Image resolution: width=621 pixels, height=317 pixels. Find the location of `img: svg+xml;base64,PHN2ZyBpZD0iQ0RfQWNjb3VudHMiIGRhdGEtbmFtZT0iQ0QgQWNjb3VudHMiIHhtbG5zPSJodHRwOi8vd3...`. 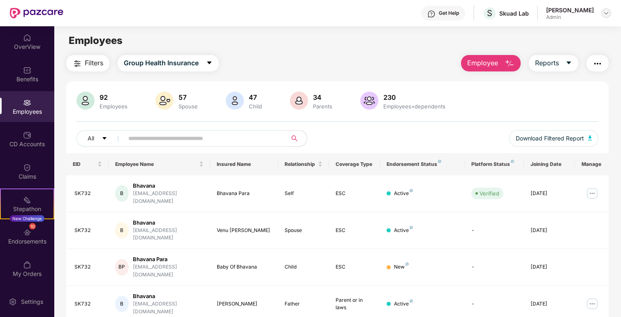

img: svg+xml;base64,PHN2ZyBpZD0iQ0RfQWNjb3VudHMiIGRhdGEtbmFtZT0iQ0QgQWNjb3VudHMiIHhtbG5zPSJodHRwOi8vd3... is located at coordinates (27, 135).